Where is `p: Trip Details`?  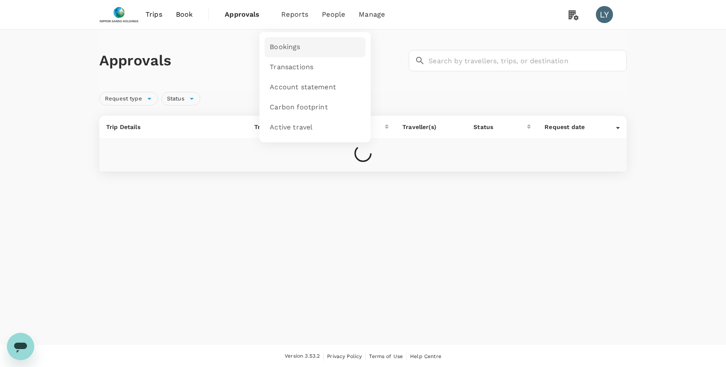
p: Trip Details is located at coordinates (173, 127).